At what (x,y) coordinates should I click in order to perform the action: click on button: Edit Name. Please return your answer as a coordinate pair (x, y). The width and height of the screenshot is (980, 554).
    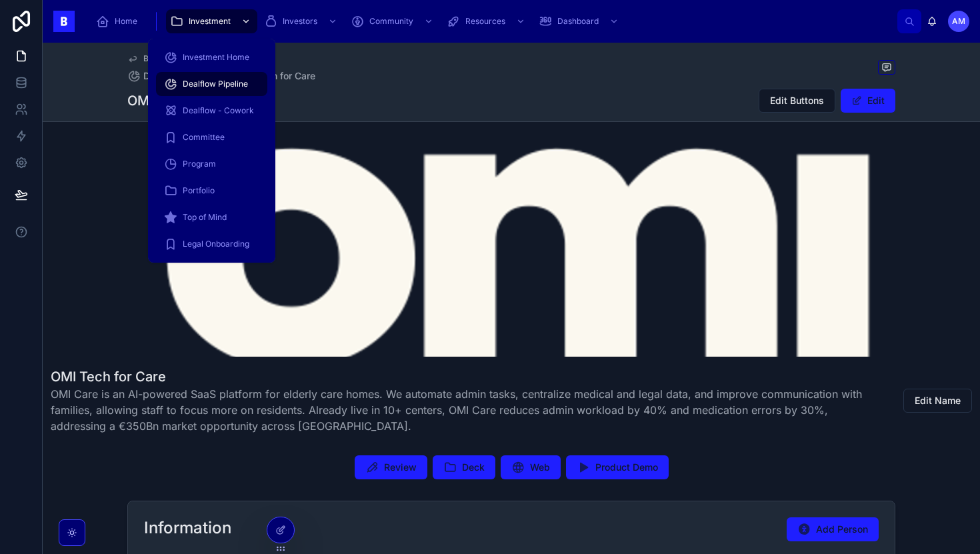
    Looking at the image, I should click on (938, 400).